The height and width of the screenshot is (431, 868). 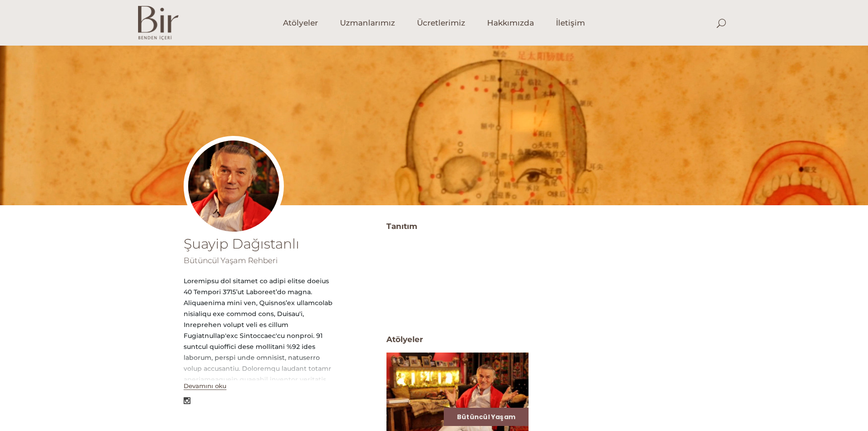 I want to click on span: İletişim, so click(x=570, y=23).